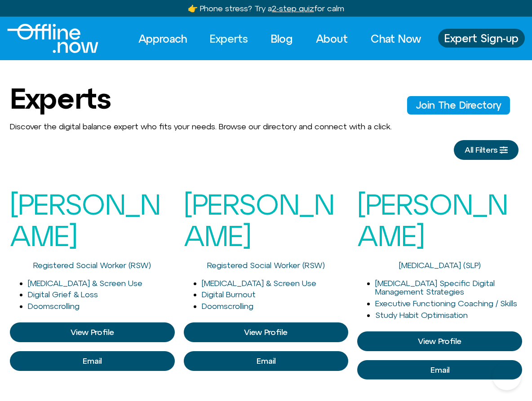 The width and height of the screenshot is (532, 401). What do you see at coordinates (396, 39) in the screenshot?
I see `a: Chat Now` at bounding box center [396, 39].